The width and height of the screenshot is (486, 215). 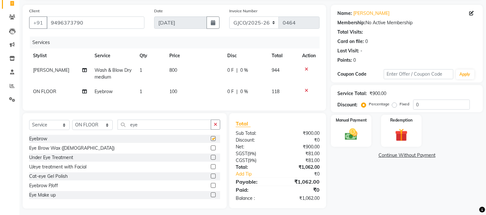 I want to click on span: 100, so click(x=173, y=92).